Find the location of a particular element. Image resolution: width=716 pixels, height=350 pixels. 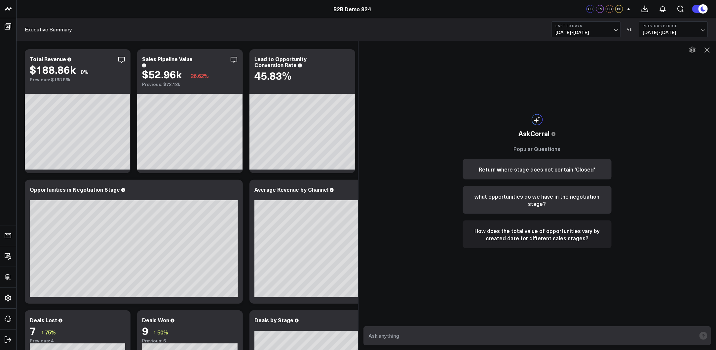

div: 7 is located at coordinates (33, 330).